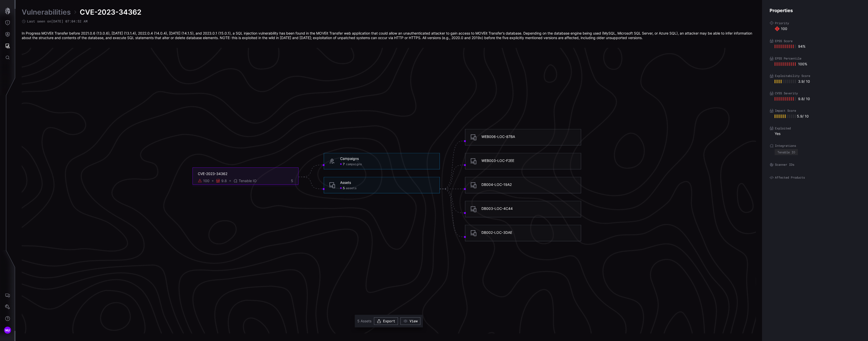 Image resolution: width=868 pixels, height=341 pixels. What do you see at coordinates (248, 181) in the screenshot?
I see `span: Tenable IO` at bounding box center [248, 181].